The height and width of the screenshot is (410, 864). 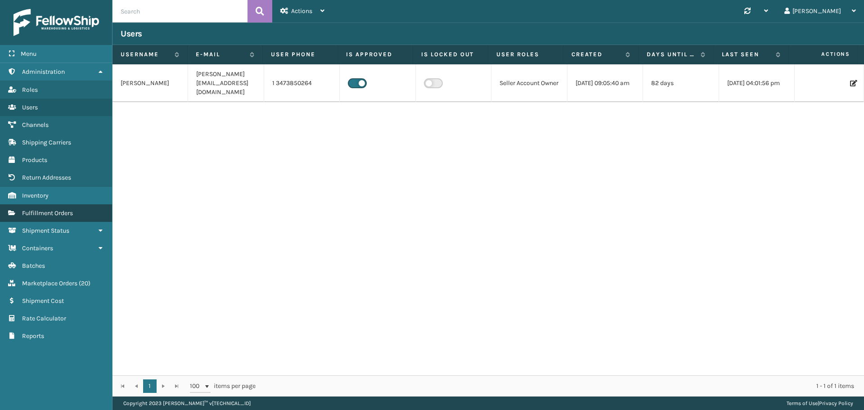 What do you see at coordinates (30, 107) in the screenshot?
I see `span: Users` at bounding box center [30, 107].